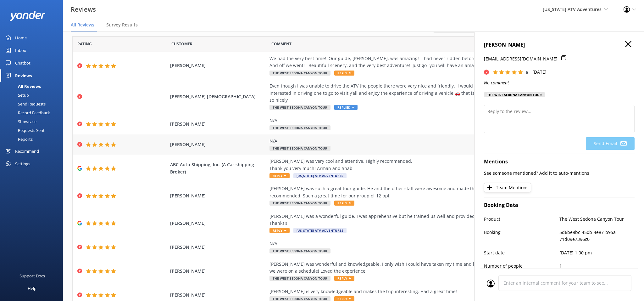  What do you see at coordinates (33, 139) in the screenshot?
I see `a: Reports` at bounding box center [33, 139].